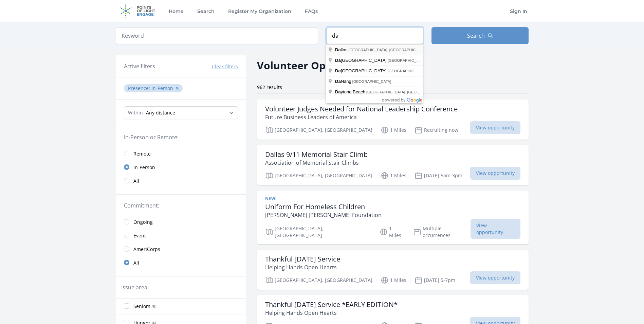 The width and height of the screenshot is (644, 324). What do you see at coordinates (480, 35) in the screenshot?
I see `button: Search` at bounding box center [480, 35].